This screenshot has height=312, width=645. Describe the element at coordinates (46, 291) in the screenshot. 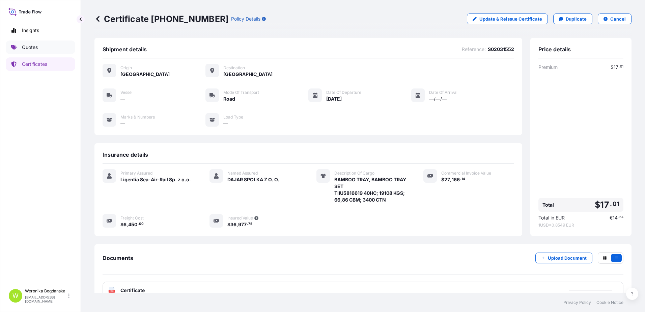

I see `p: Weronika Bogdanska` at that location.